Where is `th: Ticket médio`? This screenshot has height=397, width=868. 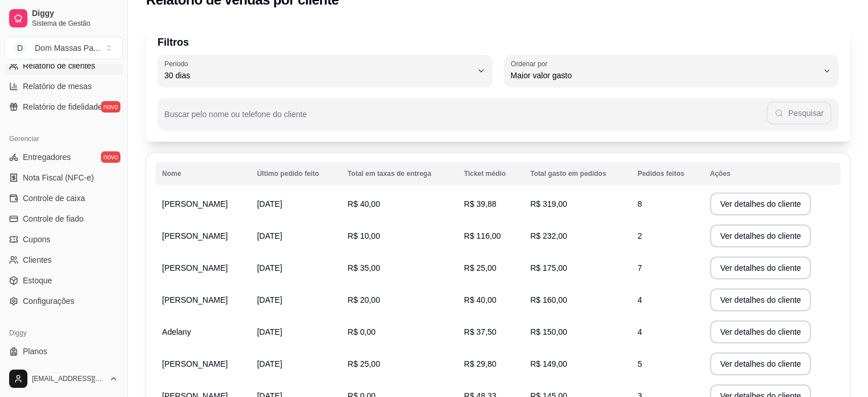 th: Ticket médio is located at coordinates (490, 174).